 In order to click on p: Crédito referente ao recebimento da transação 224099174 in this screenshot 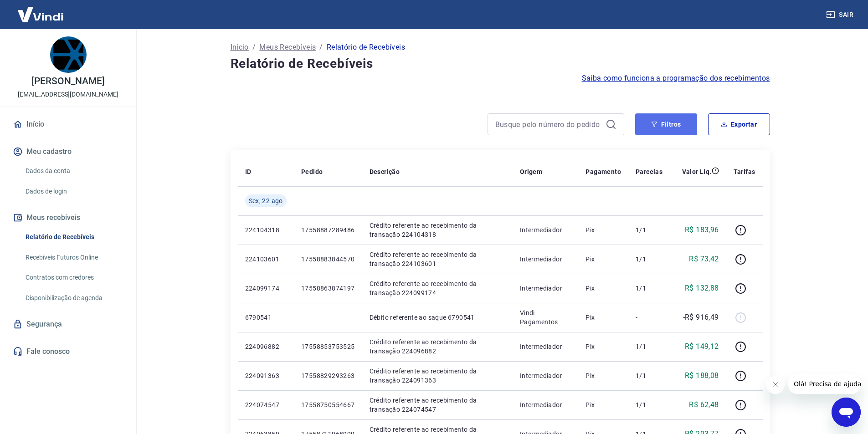, I will do `click(438, 289)`.